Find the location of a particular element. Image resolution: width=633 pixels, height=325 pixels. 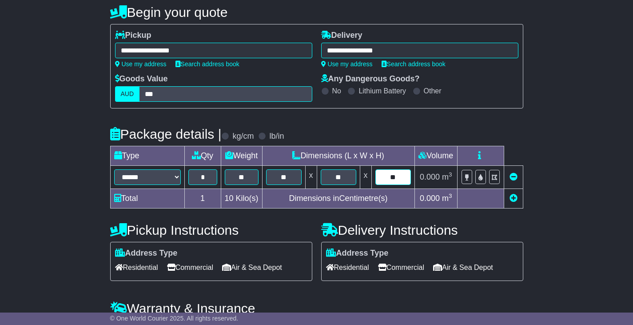

label: Any Dangerous Goods? is located at coordinates (371, 79).